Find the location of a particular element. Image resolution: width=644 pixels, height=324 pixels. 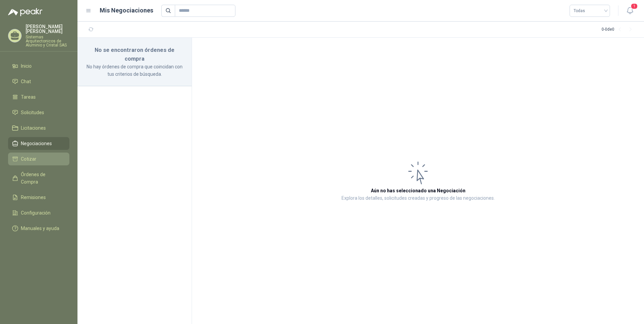

span: 1 is located at coordinates (634, 6).